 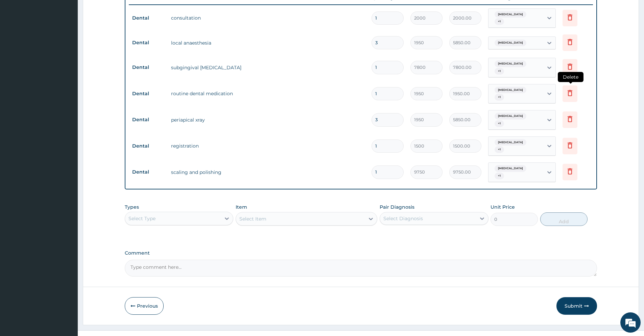 What do you see at coordinates (20, 42) in the screenshot?
I see `img: d_794563401_company_1708531726252_794563401` at bounding box center [20, 42].